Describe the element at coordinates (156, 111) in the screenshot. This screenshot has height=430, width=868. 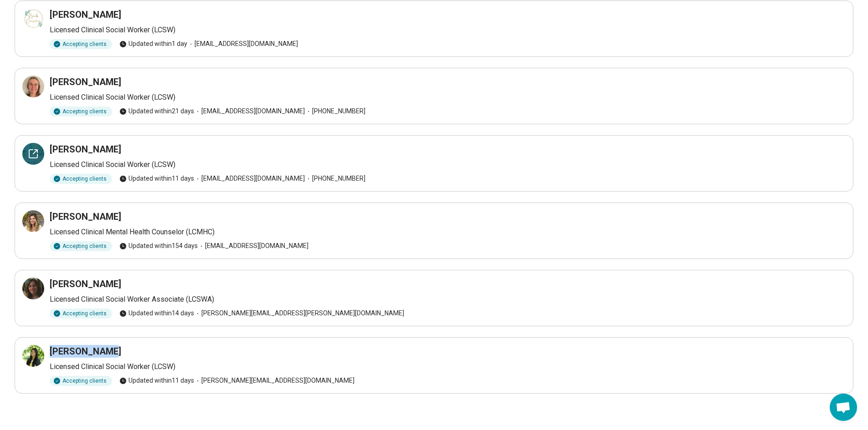
I see `span: Updated within 21 days` at that location.